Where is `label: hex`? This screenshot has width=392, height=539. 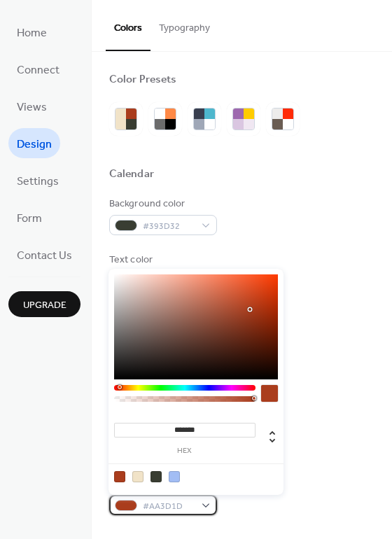
label: hex is located at coordinates (185, 451).